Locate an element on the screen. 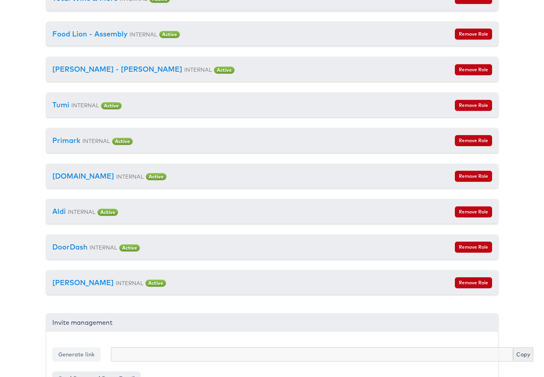 This screenshot has height=377, width=544. div: Invite management is located at coordinates (272, 323).